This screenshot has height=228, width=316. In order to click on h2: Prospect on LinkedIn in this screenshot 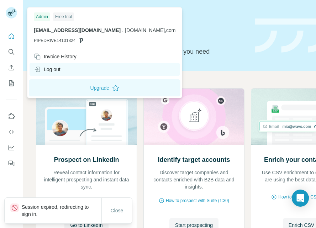, I will do `click(86, 160)`.